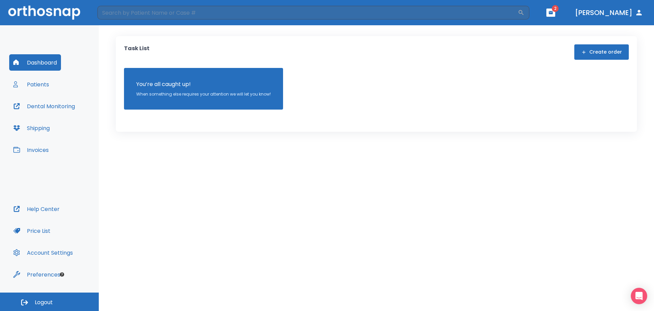  Describe the element at coordinates (32, 230) in the screenshot. I see `button: Price List` at that location.